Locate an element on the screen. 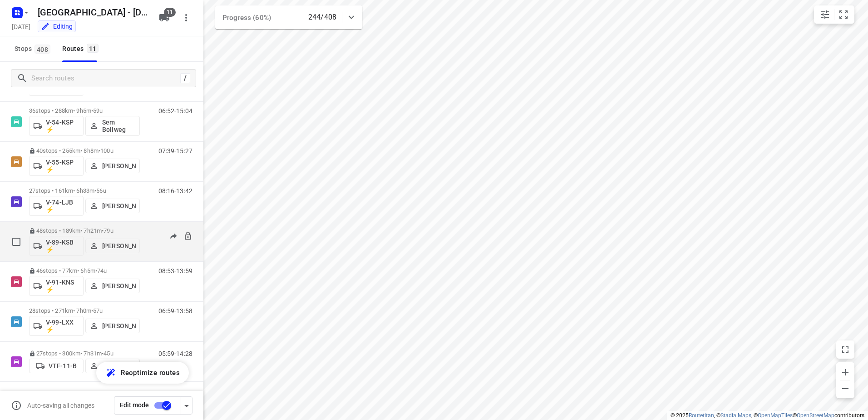  p: 27 stops • 161km • 6h33m is located at coordinates (84, 190).